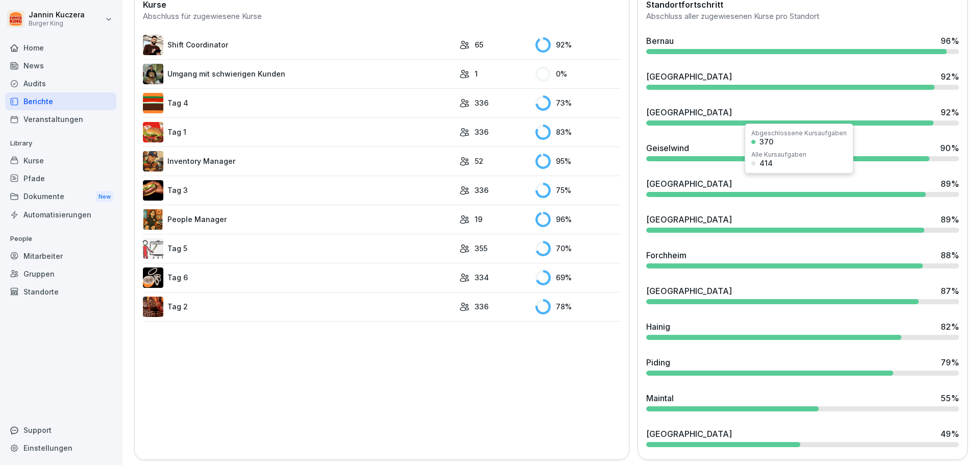 This screenshot has width=980, height=465. What do you see at coordinates (802, 151) in the screenshot?
I see `a: Geiselwind90%` at bounding box center [802, 151].